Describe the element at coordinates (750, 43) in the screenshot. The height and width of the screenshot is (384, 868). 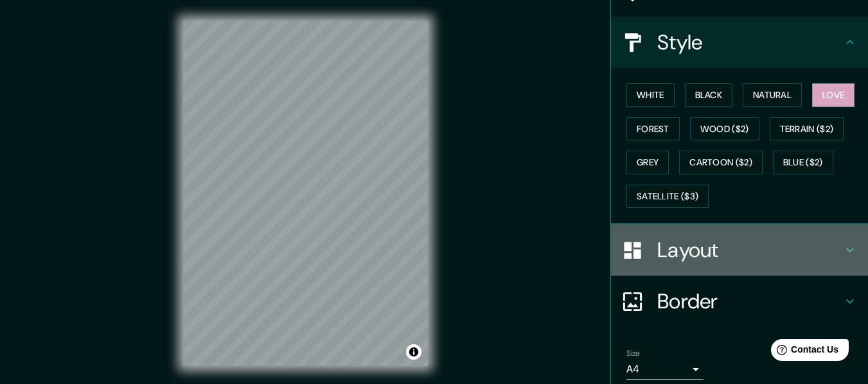
I see `h4: Style` at that location.